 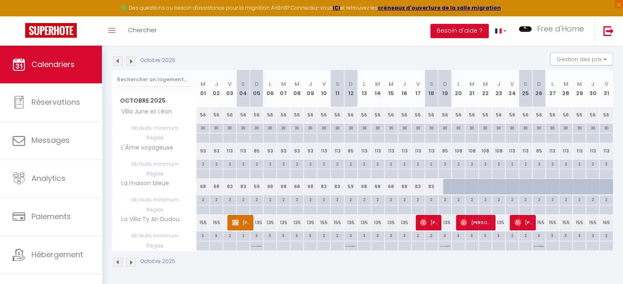 What do you see at coordinates (560, 29) in the screenshot?
I see `span: Free d'Home` at bounding box center [560, 29].